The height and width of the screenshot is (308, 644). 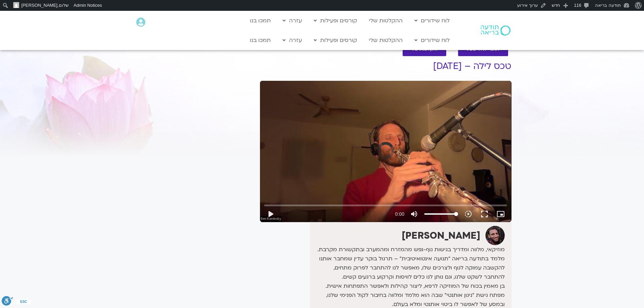 I want to click on span: לספריית ה-VOD, so click(x=483, y=49).